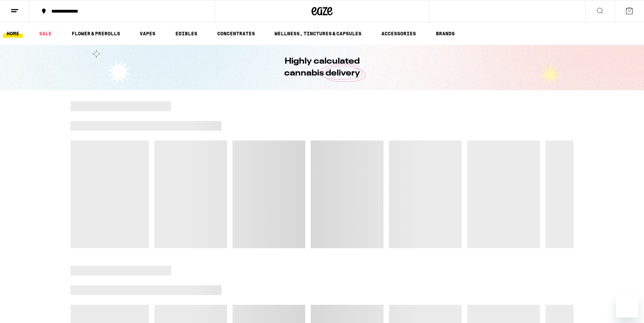  Describe the element at coordinates (322, 68) in the screenshot. I see `h1: Highly calculated cannabis delivery` at that location.